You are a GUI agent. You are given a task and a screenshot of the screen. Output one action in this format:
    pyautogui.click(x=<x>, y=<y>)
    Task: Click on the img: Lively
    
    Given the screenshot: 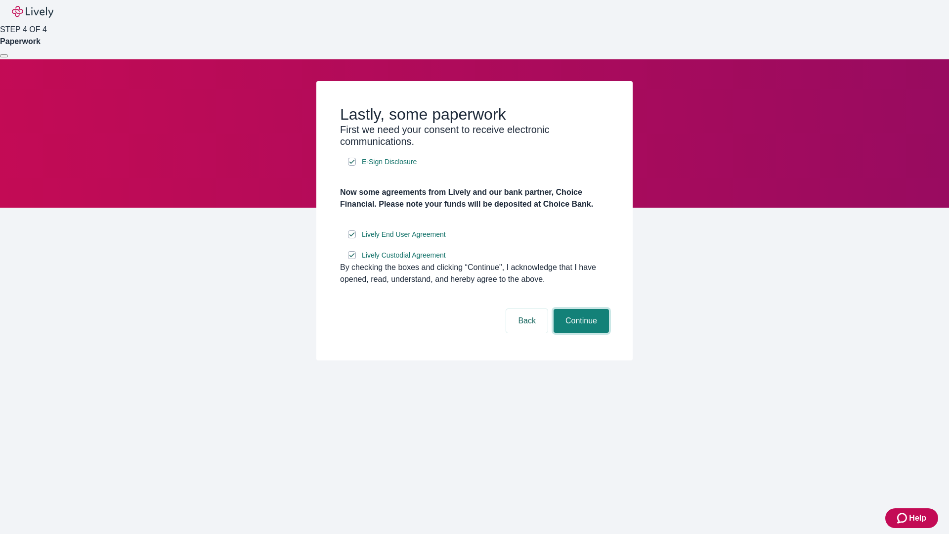 What is the action you would take?
    pyautogui.click(x=33, y=12)
    